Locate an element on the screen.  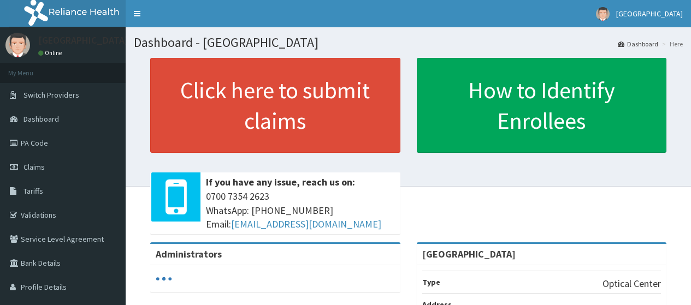
span: Claims is located at coordinates (34, 167).